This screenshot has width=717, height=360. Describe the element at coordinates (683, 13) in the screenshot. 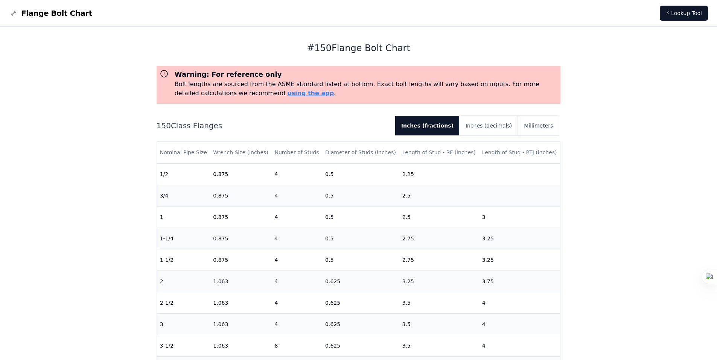

I see `a: ⚡ Lookup Tool` at that location.